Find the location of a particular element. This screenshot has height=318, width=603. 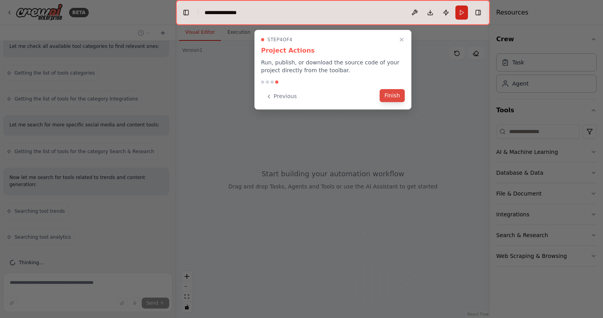

p: Run, publish, or download the source code of your project directly from the toolbar. is located at coordinates (333, 66).